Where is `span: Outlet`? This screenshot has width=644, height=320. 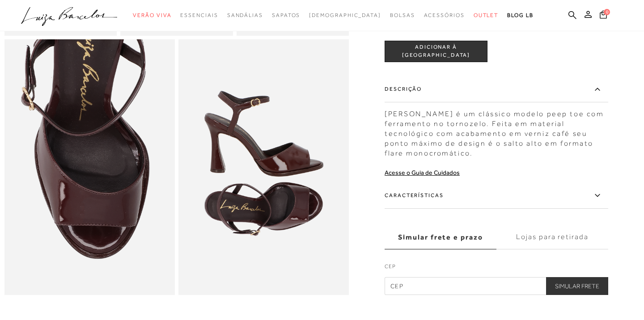 span: Outlet is located at coordinates (486, 15).